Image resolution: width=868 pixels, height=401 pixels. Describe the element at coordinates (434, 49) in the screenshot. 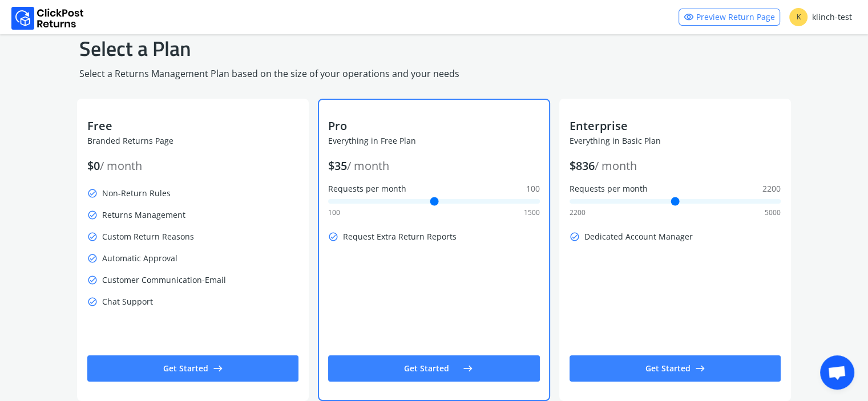

I see `h1: Select a Plan` at that location.